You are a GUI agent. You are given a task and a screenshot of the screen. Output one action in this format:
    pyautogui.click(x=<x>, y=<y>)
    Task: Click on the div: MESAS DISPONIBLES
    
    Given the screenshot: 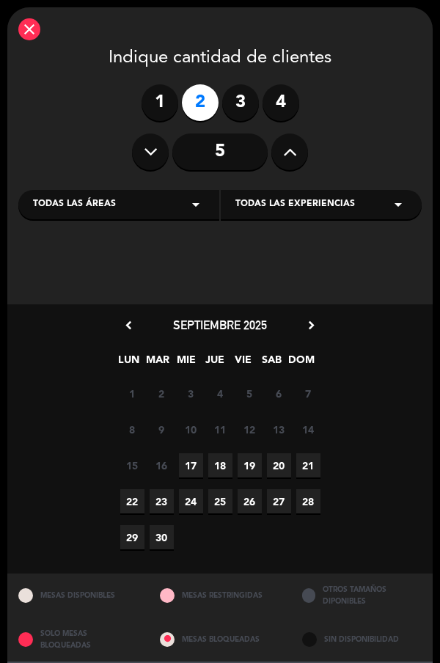 What is the action you would take?
    pyautogui.click(x=78, y=596)
    